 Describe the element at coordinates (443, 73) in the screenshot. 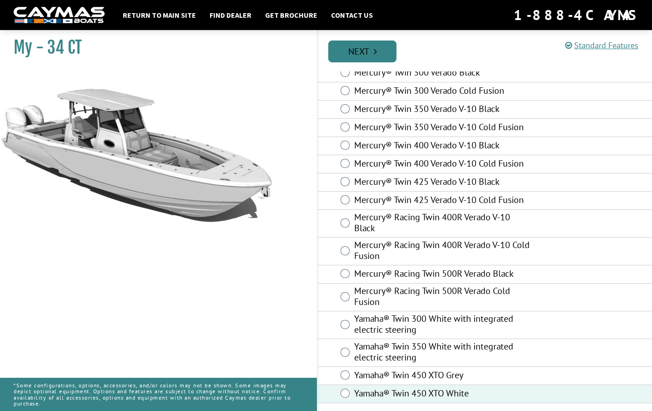

I see `label: Mercury® Twin 300 Verado Black` at that location.